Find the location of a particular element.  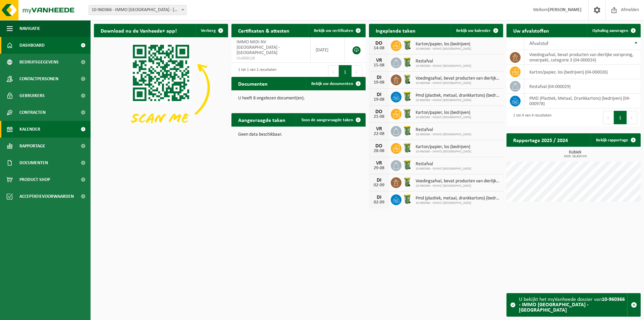

div: 29-08 is located at coordinates (379, 168).